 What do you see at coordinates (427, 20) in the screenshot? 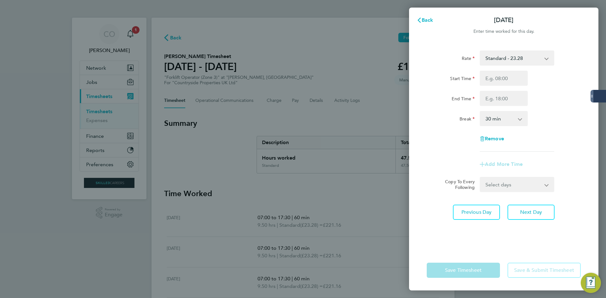
I see `span: Back` at bounding box center [427, 20].